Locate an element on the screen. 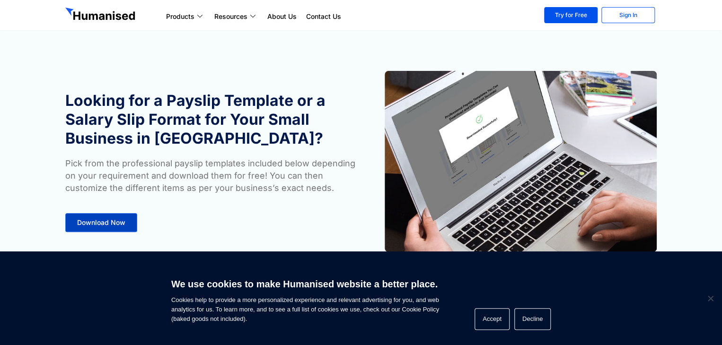 The width and height of the screenshot is (722, 345). a: Products is located at coordinates (186, 17).